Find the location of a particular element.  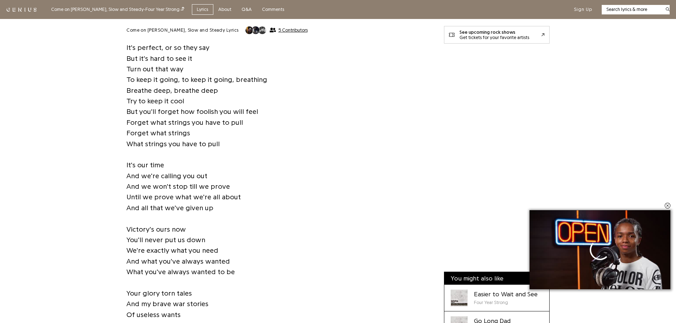

div: Cover art for Easier to Wait and See by Four Year Strong is located at coordinates (459, 298).